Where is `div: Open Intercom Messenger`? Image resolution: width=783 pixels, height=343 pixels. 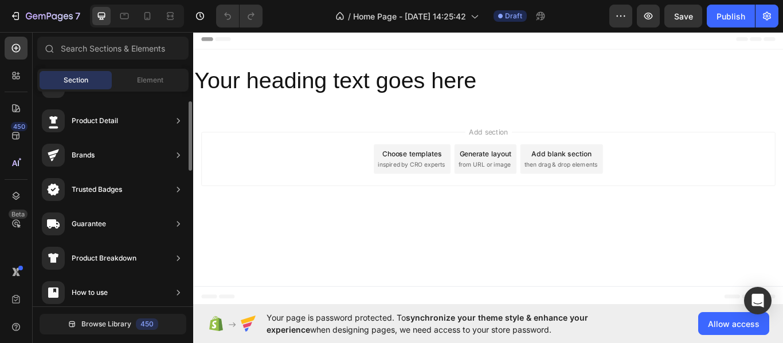
div: Open Intercom Messenger is located at coordinates (758, 301).